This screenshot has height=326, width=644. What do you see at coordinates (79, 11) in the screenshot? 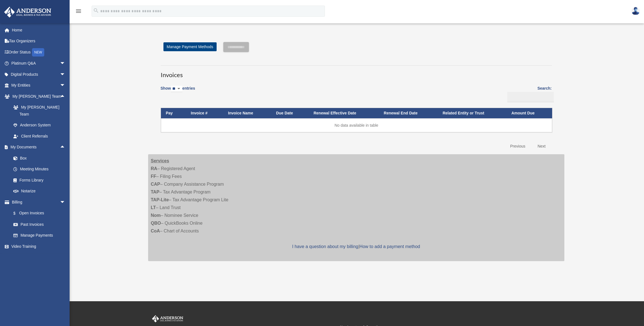
I see `i: menu` at bounding box center [79, 11].